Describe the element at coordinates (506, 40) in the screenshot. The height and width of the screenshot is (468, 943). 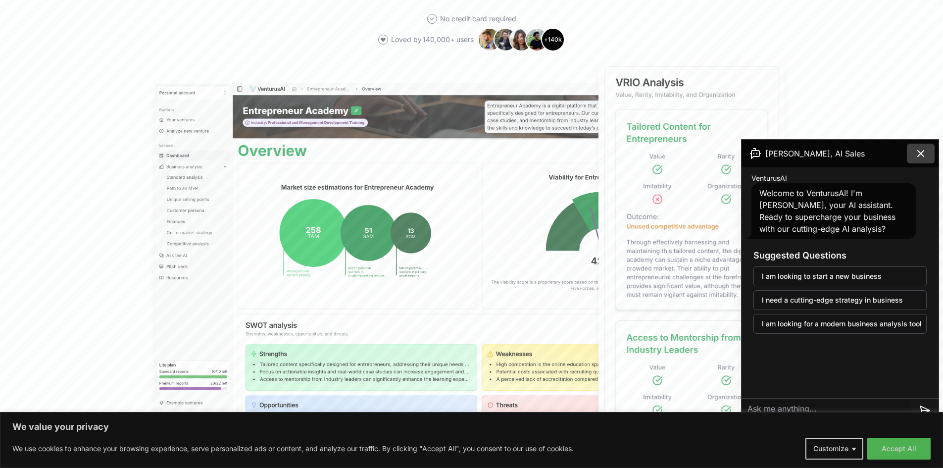
I see `img: Avatar 2` at that location.